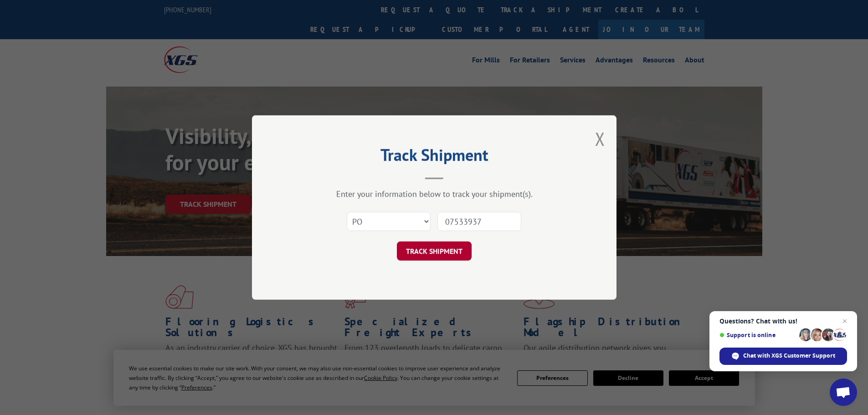 The width and height of the screenshot is (868, 415). Describe the element at coordinates (790, 356) in the screenshot. I see `span: Chat with XGS Customer Support` at that location.